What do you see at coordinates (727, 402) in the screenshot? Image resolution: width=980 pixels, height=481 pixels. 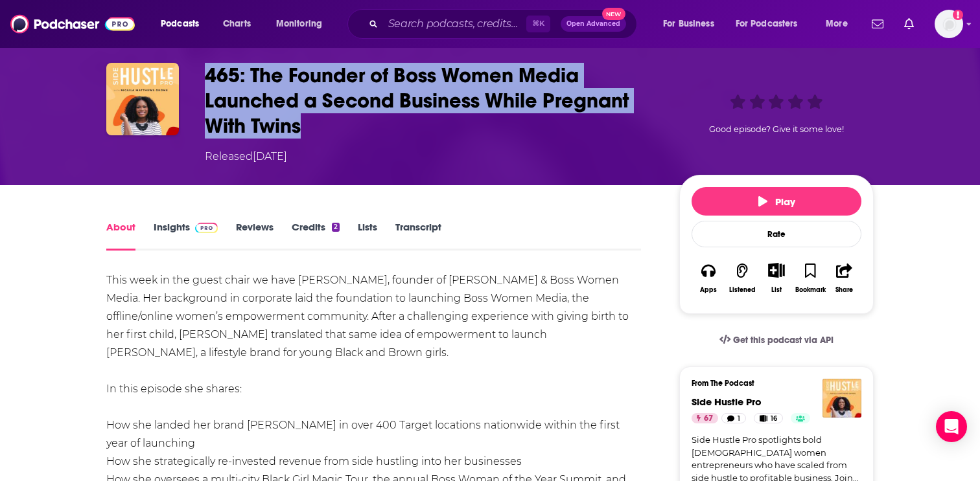 I see `span: Side Hustle Pro` at bounding box center [727, 402].